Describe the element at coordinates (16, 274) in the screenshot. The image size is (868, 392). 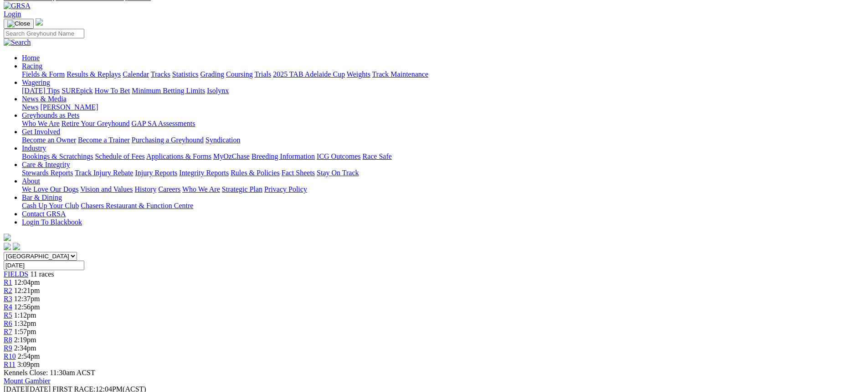
I see `a: FIELDS` at that location.